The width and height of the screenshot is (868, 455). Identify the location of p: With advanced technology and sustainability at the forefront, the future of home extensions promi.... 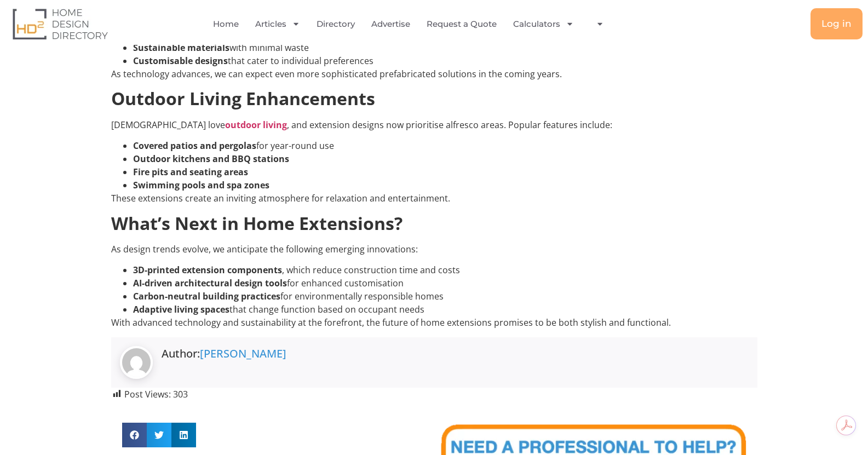
(434, 323).